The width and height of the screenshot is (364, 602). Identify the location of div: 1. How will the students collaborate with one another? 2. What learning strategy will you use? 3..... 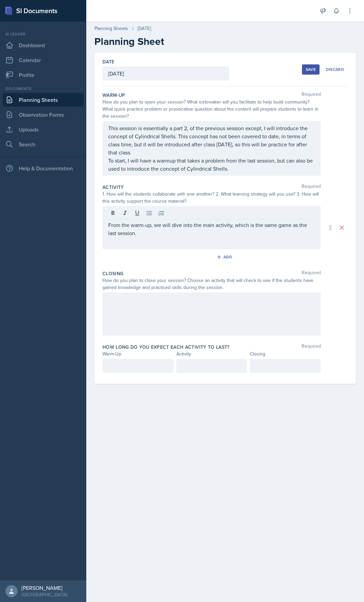
(211, 198).